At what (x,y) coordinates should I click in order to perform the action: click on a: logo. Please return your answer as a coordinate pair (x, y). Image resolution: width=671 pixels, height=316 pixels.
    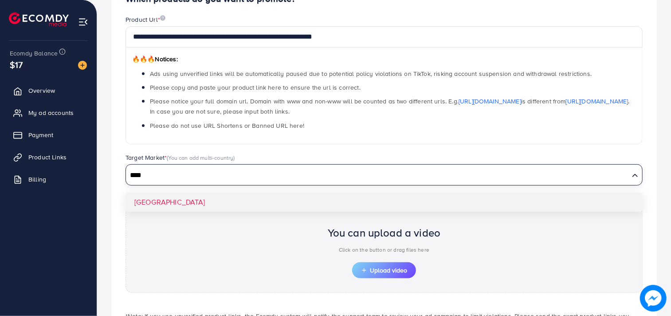
    Looking at the image, I should click on (39, 19).